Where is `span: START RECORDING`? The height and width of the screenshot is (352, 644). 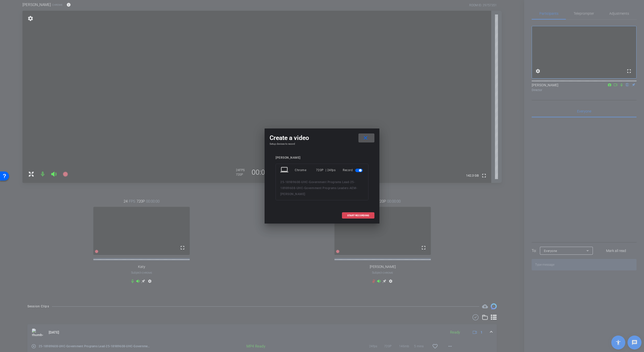
span: START RECORDING is located at coordinates (358, 215).